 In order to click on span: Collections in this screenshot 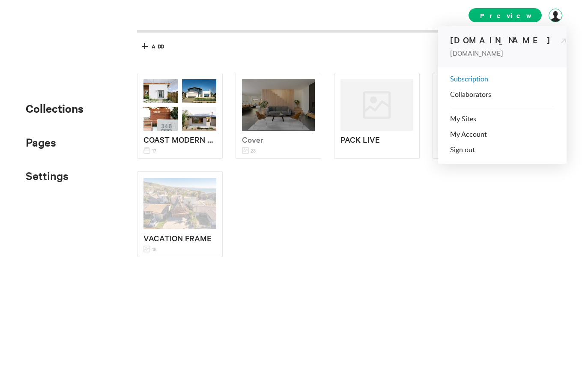, I will do `click(55, 108)`.